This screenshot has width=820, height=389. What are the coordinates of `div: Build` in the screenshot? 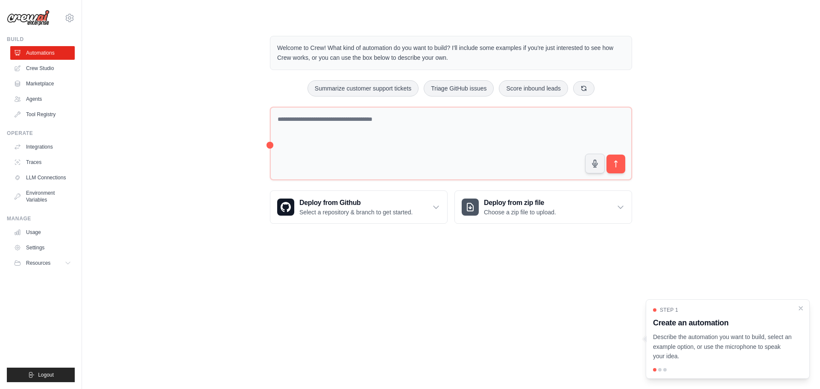 It's located at (41, 39).